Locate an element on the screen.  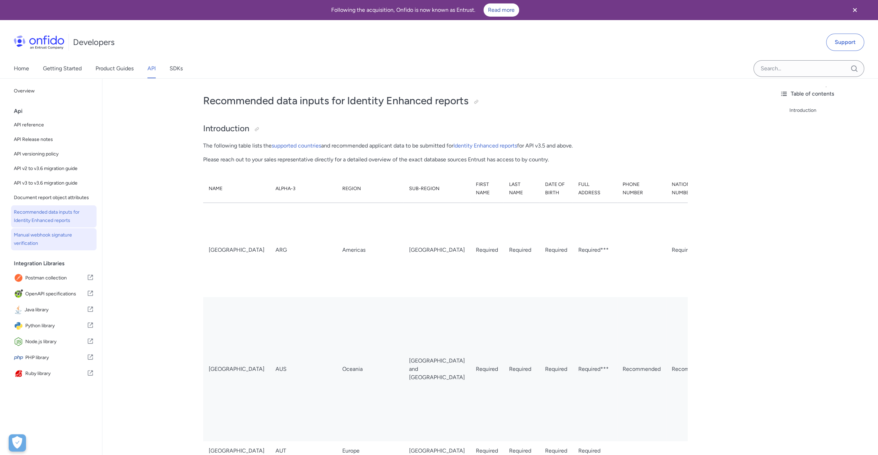
a: API v3 to v3.6 migration guide is located at coordinates (54, 183).